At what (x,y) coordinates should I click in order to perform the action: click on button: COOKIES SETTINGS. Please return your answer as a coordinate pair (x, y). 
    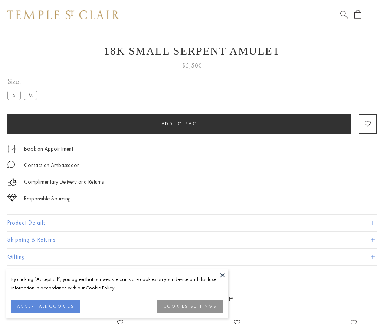
    Looking at the image, I should click on (190, 306).